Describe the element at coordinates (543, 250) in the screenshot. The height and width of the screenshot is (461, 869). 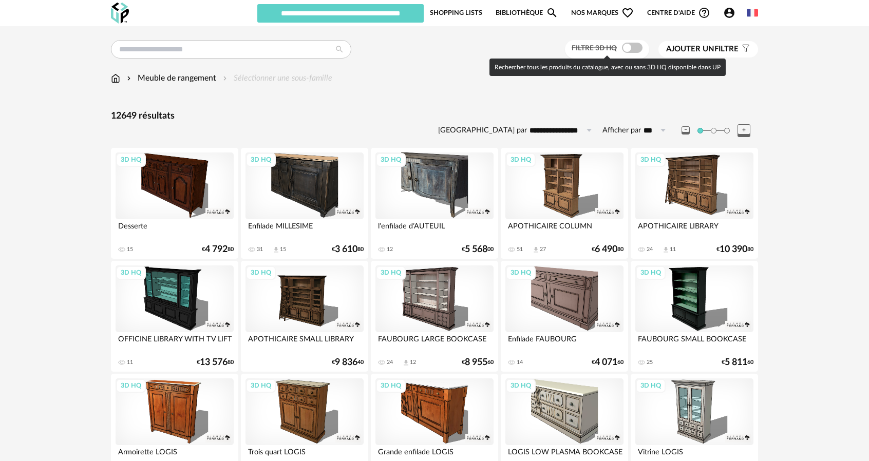
I see `div: 27` at that location.